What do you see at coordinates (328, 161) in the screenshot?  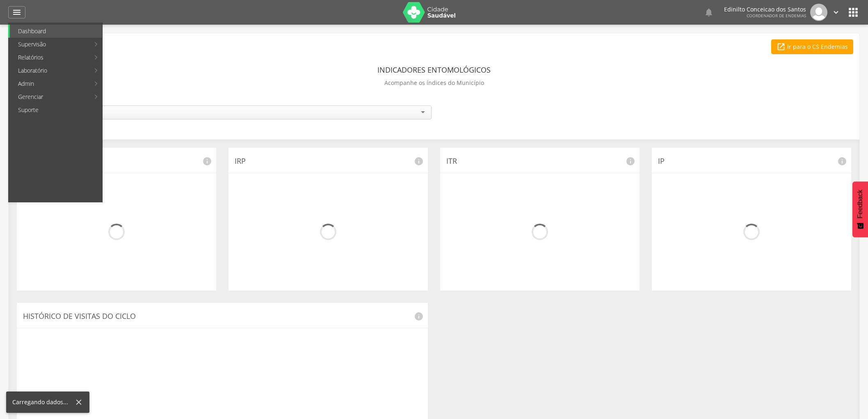 I see `p: IRP` at bounding box center [328, 161].